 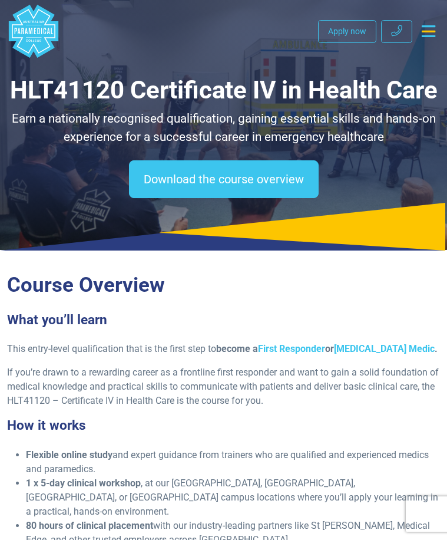 What do you see at coordinates (223, 128) in the screenshot?
I see `p: Earn a nationally recognised qualification, gaining essential skills and hands-on experience for ...` at bounding box center [223, 128].